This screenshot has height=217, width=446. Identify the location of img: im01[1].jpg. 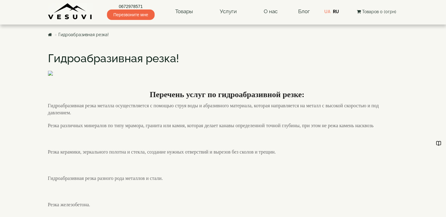
(223, 73).